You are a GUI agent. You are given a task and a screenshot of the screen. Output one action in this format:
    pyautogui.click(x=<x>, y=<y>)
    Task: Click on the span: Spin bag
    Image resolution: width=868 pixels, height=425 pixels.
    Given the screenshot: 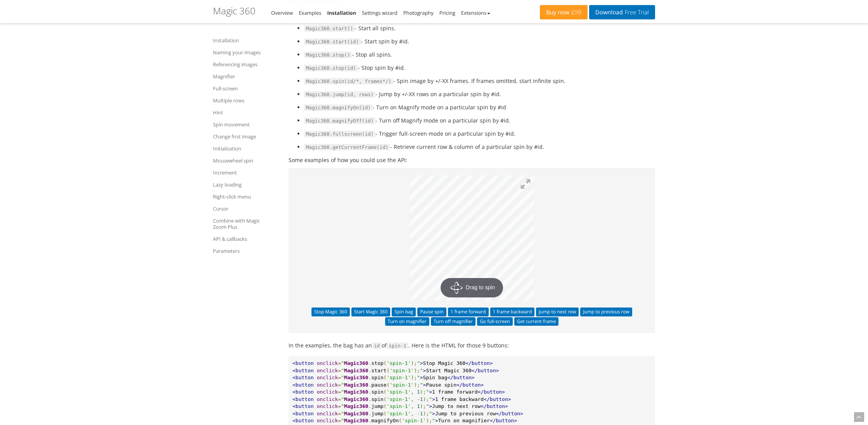 What is the action you would take?
    pyautogui.click(x=435, y=378)
    